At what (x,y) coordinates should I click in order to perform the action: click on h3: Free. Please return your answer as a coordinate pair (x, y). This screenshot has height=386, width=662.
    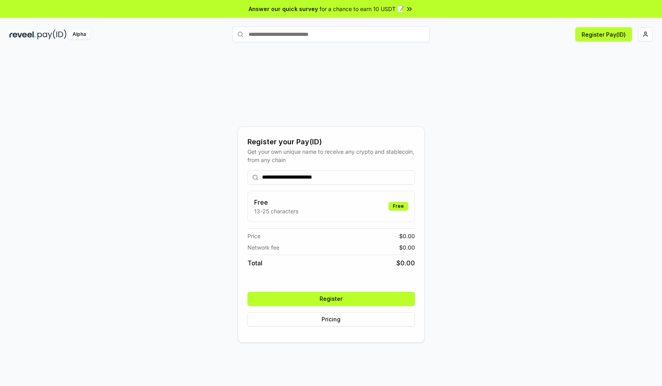
    Looking at the image, I should click on (276, 202).